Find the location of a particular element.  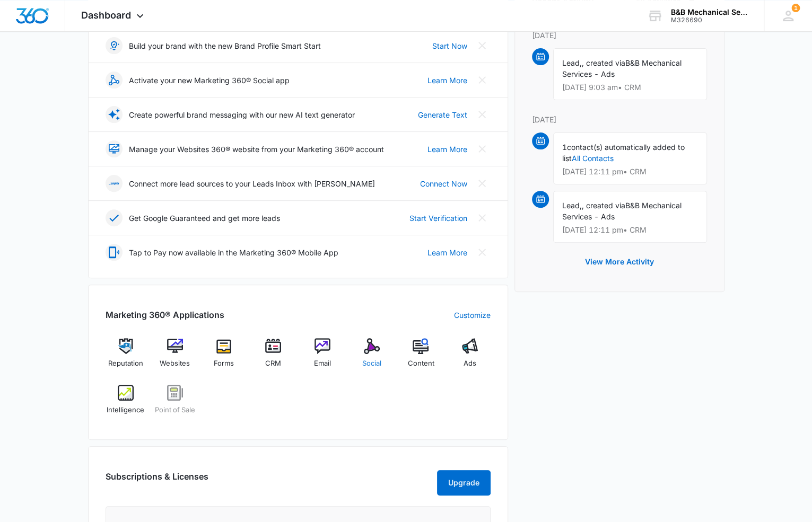

div: account name is located at coordinates (710, 12).